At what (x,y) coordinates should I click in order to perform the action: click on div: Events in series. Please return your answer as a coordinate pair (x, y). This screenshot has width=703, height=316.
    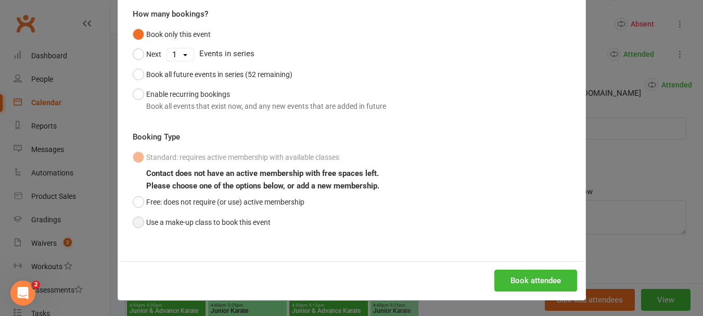
    Looking at the image, I should click on (352, 54).